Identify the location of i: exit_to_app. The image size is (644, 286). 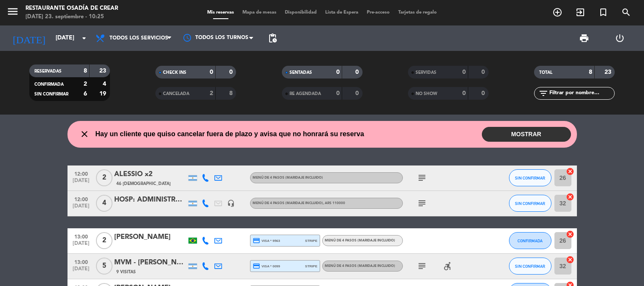
(580, 12).